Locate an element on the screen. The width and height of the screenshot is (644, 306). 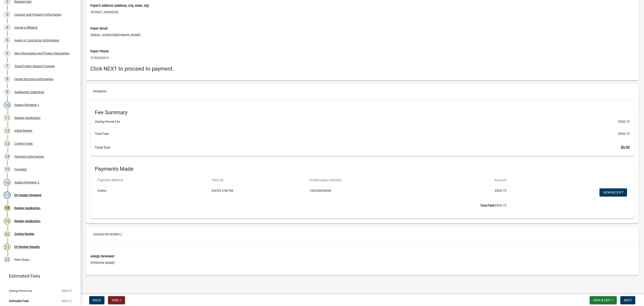
div: 22 is located at coordinates (7, 259).